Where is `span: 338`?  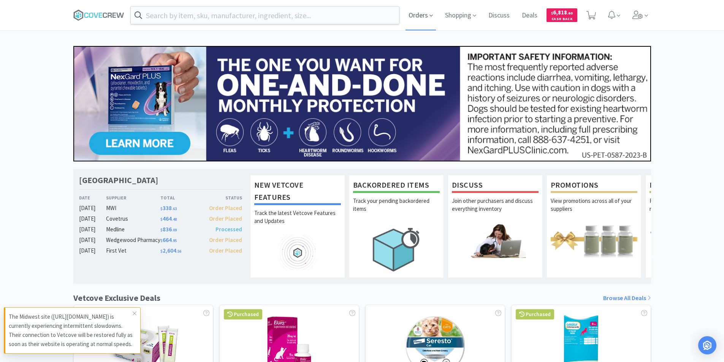
span: 338 is located at coordinates (168, 208).